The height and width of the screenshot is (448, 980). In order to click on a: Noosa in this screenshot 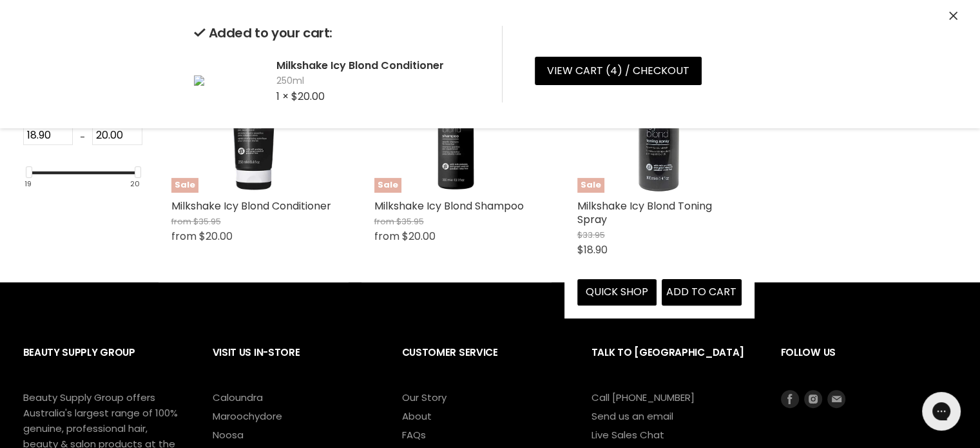, I will do `click(228, 435)`.